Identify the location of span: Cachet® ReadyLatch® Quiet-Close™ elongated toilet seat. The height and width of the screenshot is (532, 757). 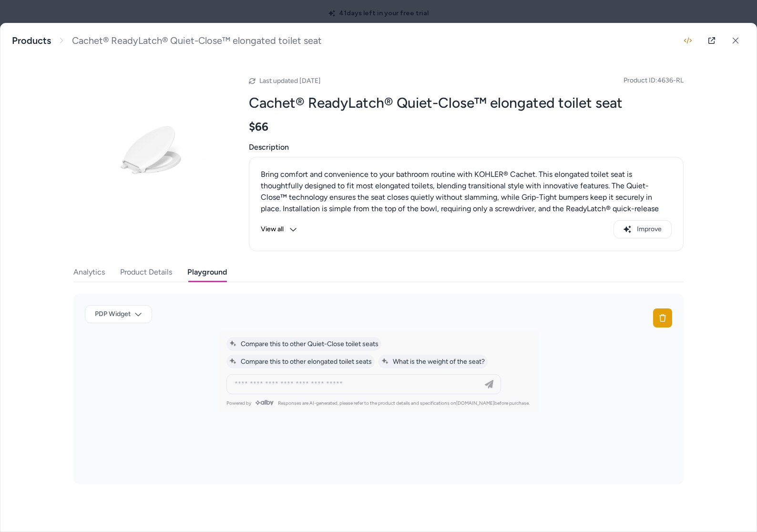
(197, 40).